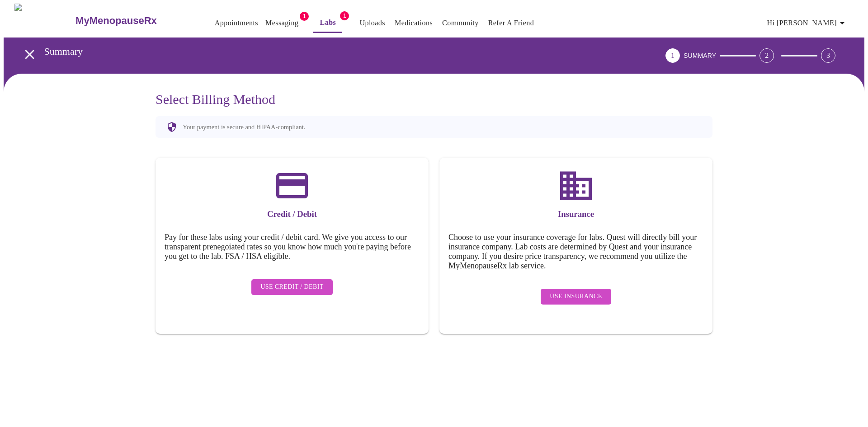  I want to click on button: open drawer, so click(29, 54).